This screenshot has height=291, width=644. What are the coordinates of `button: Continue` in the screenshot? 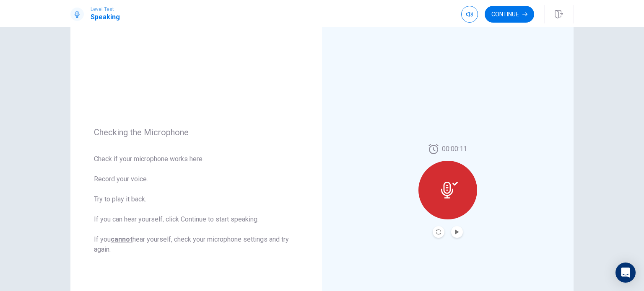 It's located at (509, 14).